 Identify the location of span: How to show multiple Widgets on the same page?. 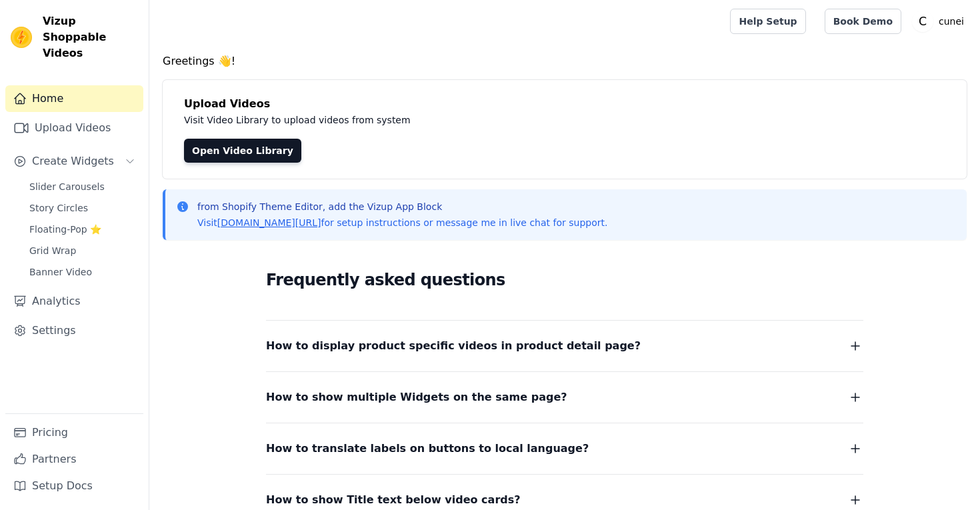
(417, 397).